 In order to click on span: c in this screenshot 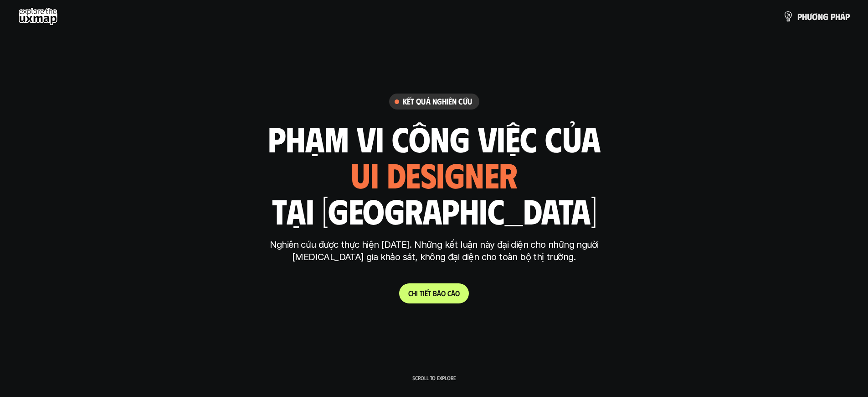, I will do `click(449, 292)`.